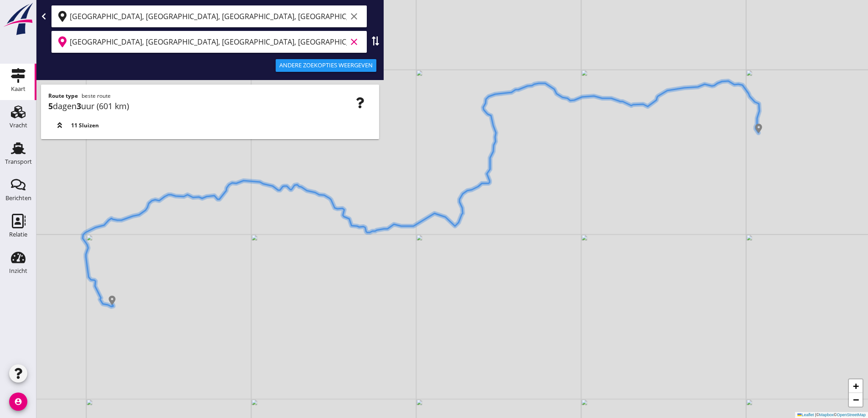 Image resolution: width=868 pixels, height=418 pixels. What do you see at coordinates (96, 96) in the screenshot?
I see `span: beste route` at bounding box center [96, 96].